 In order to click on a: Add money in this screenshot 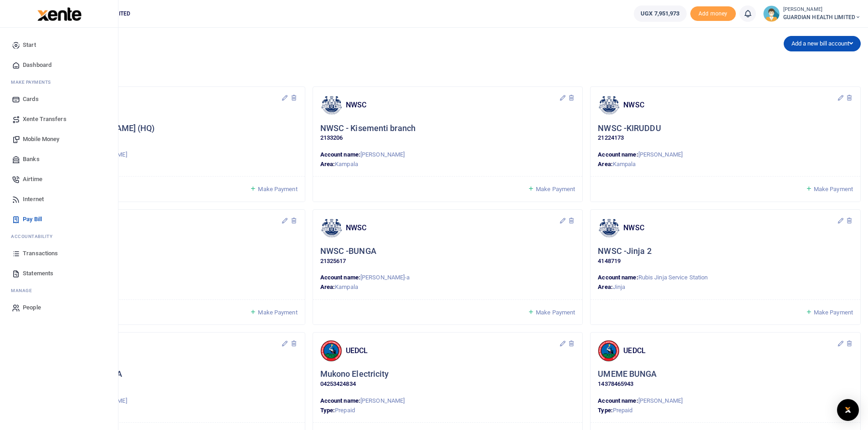, I will do `click(713, 13)`.